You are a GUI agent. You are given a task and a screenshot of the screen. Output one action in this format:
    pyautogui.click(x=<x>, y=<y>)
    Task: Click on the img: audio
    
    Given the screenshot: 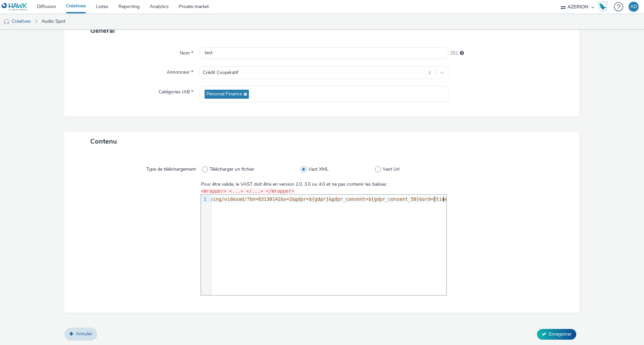 What is the action you would take?
    pyautogui.click(x=7, y=22)
    